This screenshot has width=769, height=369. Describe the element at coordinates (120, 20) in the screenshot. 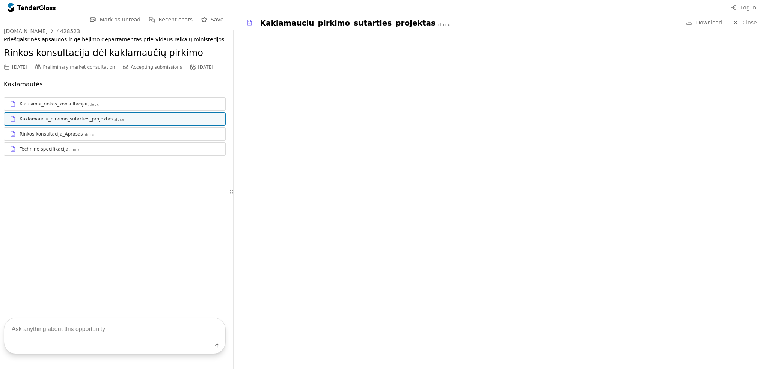

I see `span: Mark as unread` at that location.